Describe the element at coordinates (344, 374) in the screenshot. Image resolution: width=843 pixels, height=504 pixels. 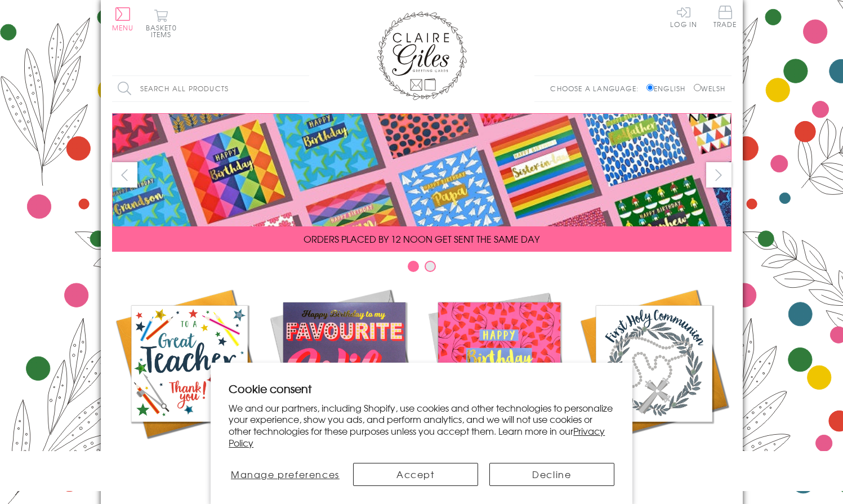
I see `a: New Releases` at that location.